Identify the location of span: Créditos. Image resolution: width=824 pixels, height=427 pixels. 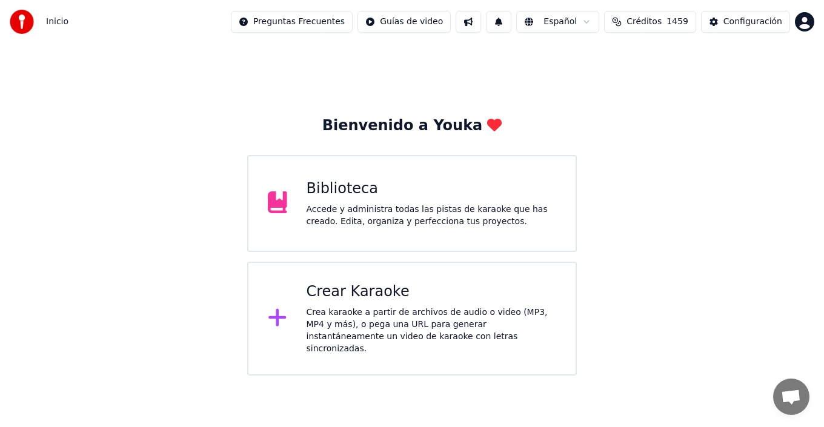
(644, 22).